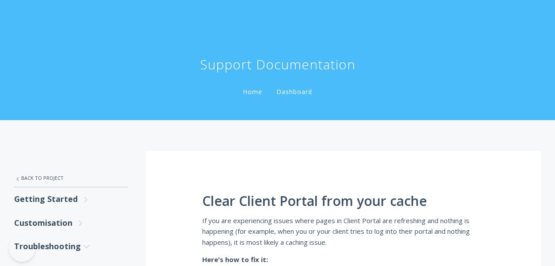 This screenshot has width=555, height=266. I want to click on h1: Clear Client Portal from your cache, so click(343, 201).